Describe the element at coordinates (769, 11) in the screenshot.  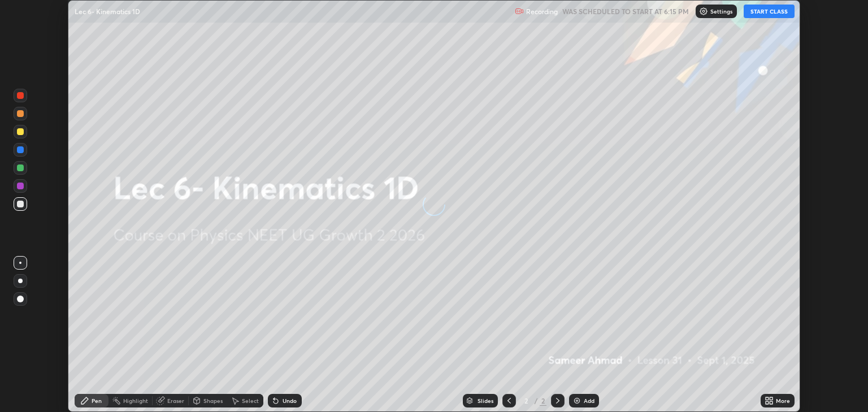
I see `button: START CLASS` at that location.